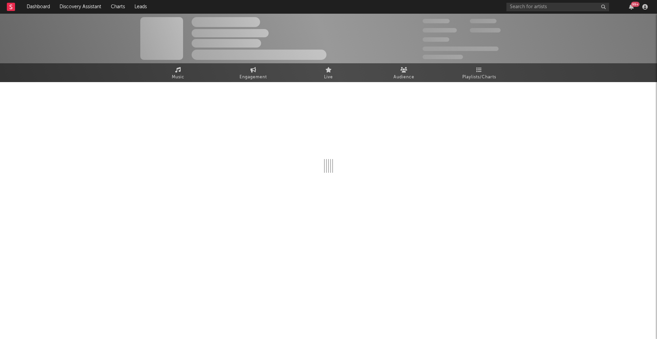 The image size is (657, 339). What do you see at coordinates (443, 57) in the screenshot?
I see `span: Jump Score: 85.0` at bounding box center [443, 57].